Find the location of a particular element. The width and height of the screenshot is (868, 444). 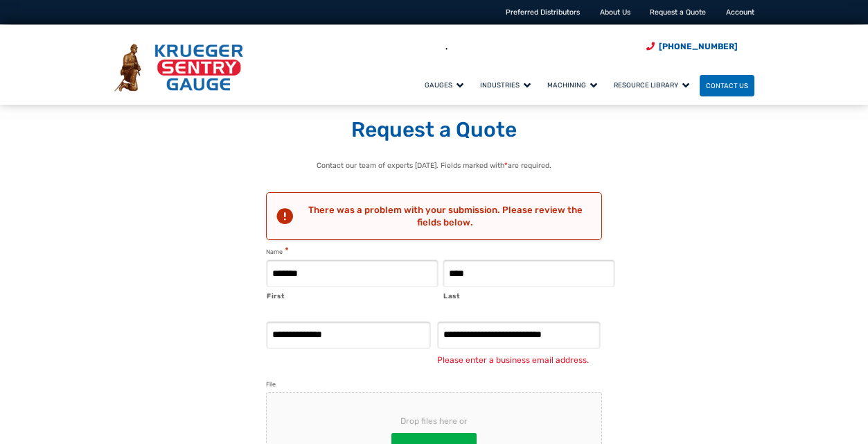

a: Industries is located at coordinates (507, 84).